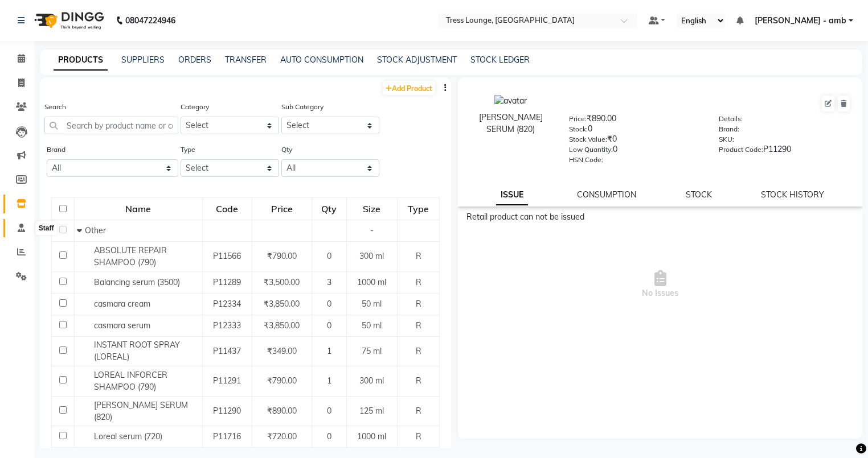 The width and height of the screenshot is (868, 458). What do you see at coordinates (226, 256) in the screenshot?
I see `span: P11566` at bounding box center [226, 256].